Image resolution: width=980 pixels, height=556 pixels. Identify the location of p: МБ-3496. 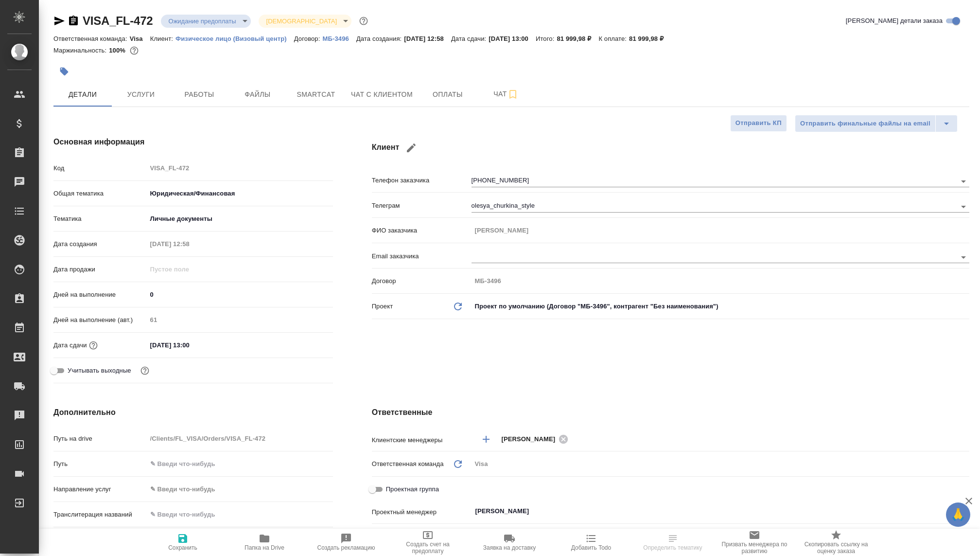
(339, 39).